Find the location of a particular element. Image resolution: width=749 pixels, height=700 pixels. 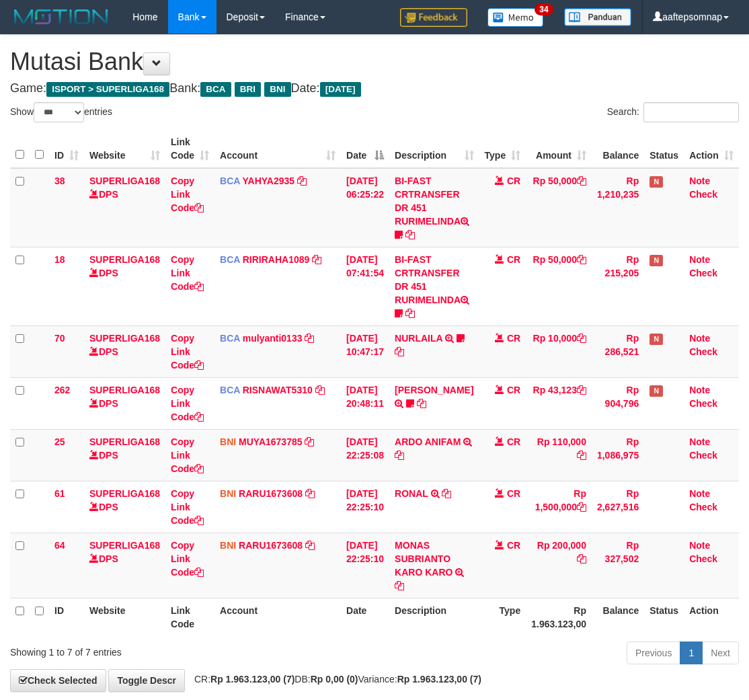

div: Showing 1 to 7 of 7 entries is located at coordinates (156, 650).